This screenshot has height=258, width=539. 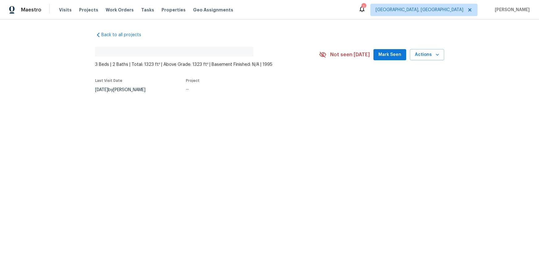 What do you see at coordinates (427, 55) in the screenshot?
I see `span: Actions` at bounding box center [427, 55].